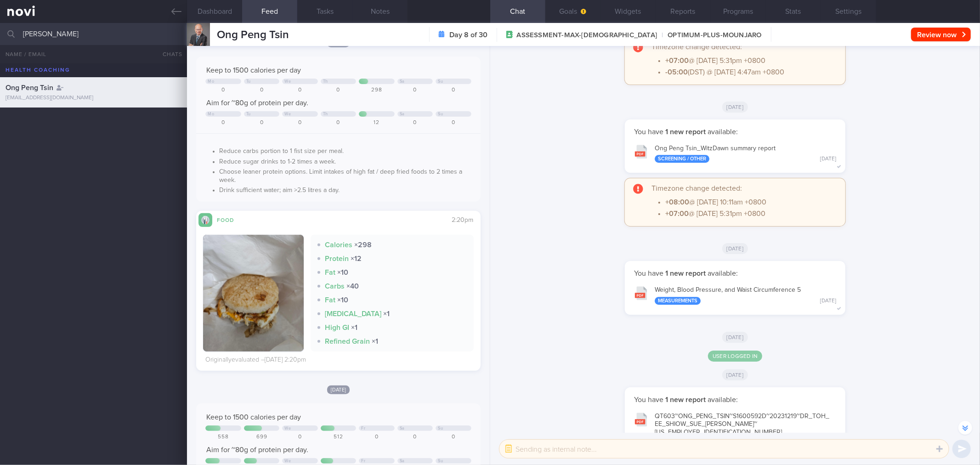 This screenshot has width=980, height=465. I want to click on strong: Calories, so click(338, 245).